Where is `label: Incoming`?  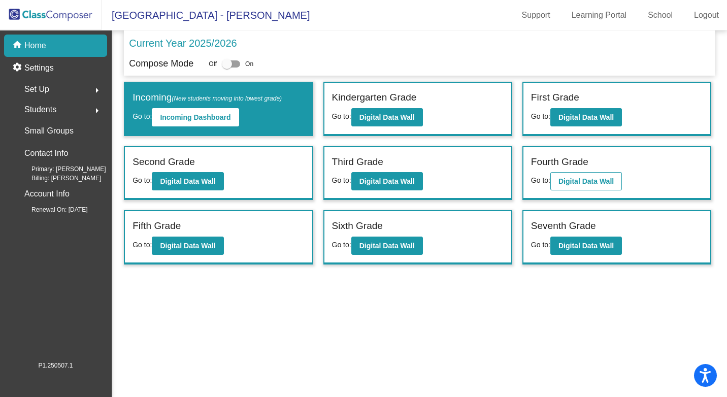 label: Incoming is located at coordinates (207, 98).